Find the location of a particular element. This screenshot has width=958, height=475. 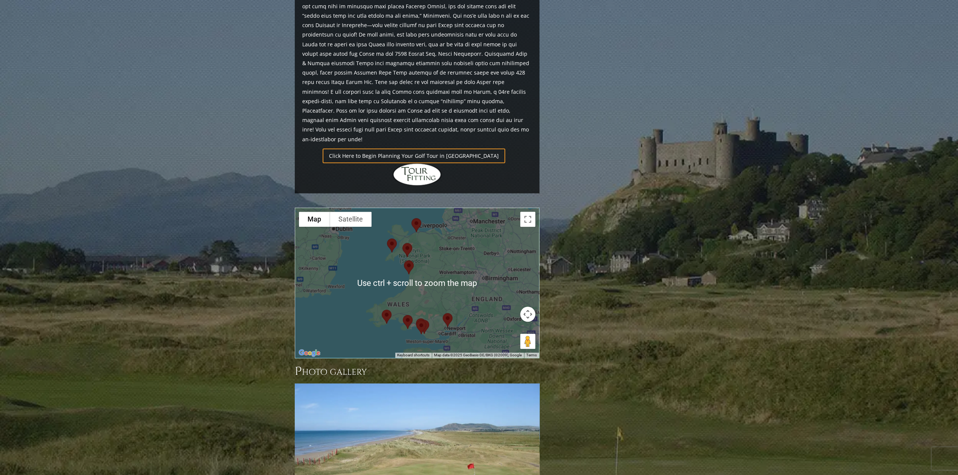

a: Open this area in Google Maps (opens a new window) is located at coordinates (310, 353).